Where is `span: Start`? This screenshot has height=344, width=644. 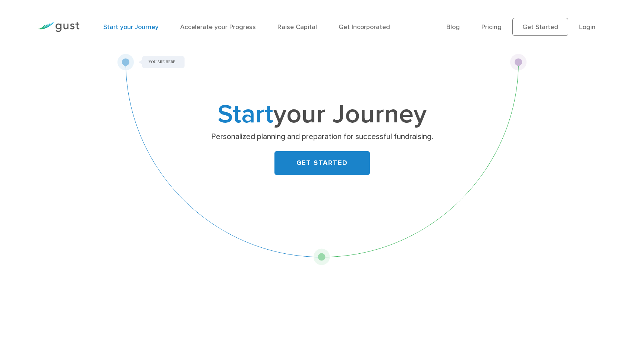 span: Start is located at coordinates (245, 114).